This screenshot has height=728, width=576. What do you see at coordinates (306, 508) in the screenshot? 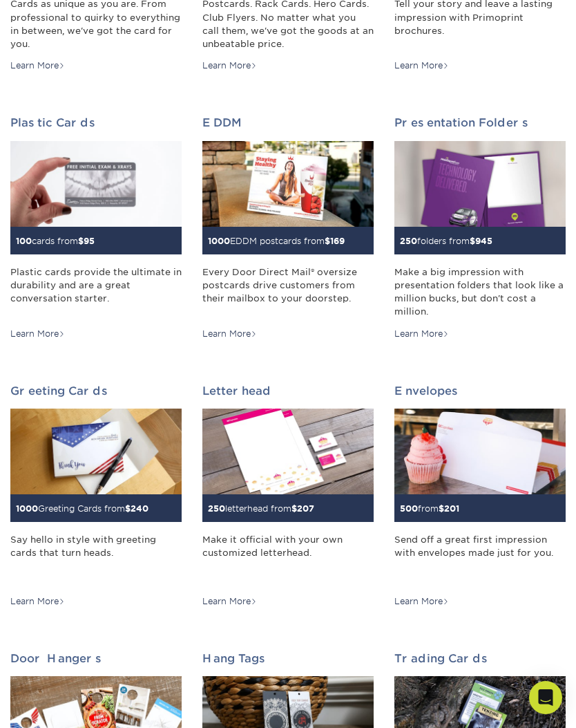
I see `span: 207` at bounding box center [306, 508].